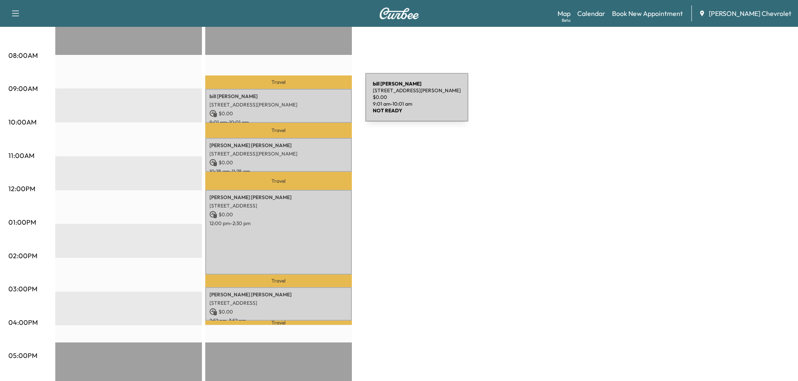  I want to click on p: 10:28 am - 11:28 am, so click(279, 171).